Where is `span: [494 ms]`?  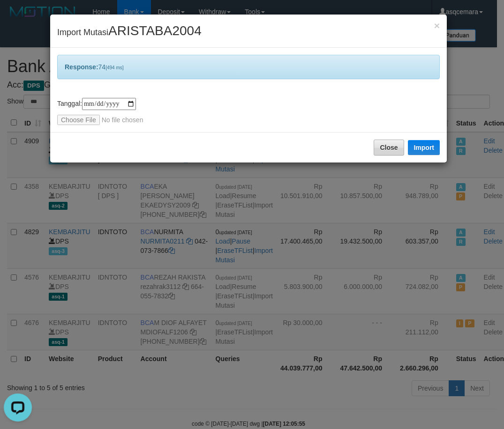 span: [494 ms] is located at coordinates (114, 68).